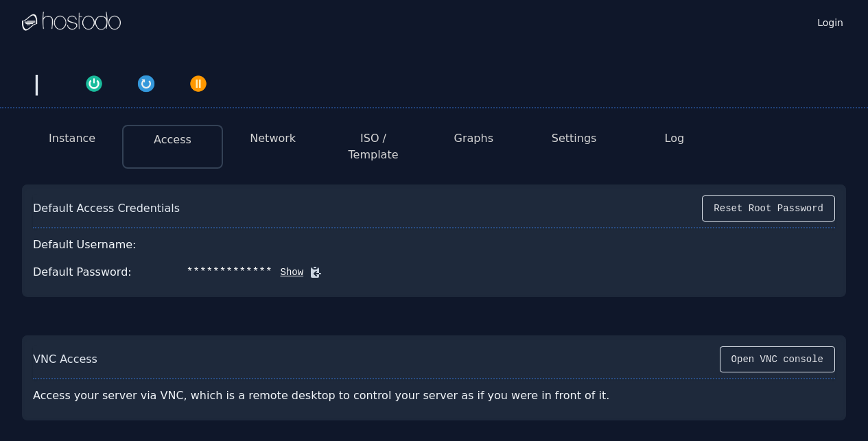 The image size is (868, 441). What do you see at coordinates (340, 395) in the screenshot?
I see `div: Access your server via VNC, which is a remote desktop to control your server as if you were in fr...` at bounding box center [340, 395].